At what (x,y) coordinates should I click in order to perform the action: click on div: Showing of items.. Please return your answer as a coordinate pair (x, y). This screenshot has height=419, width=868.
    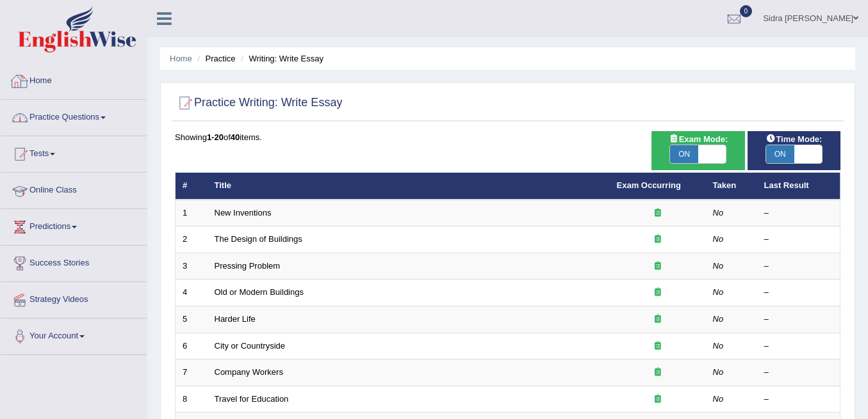
    Looking at the image, I should click on (507, 137).